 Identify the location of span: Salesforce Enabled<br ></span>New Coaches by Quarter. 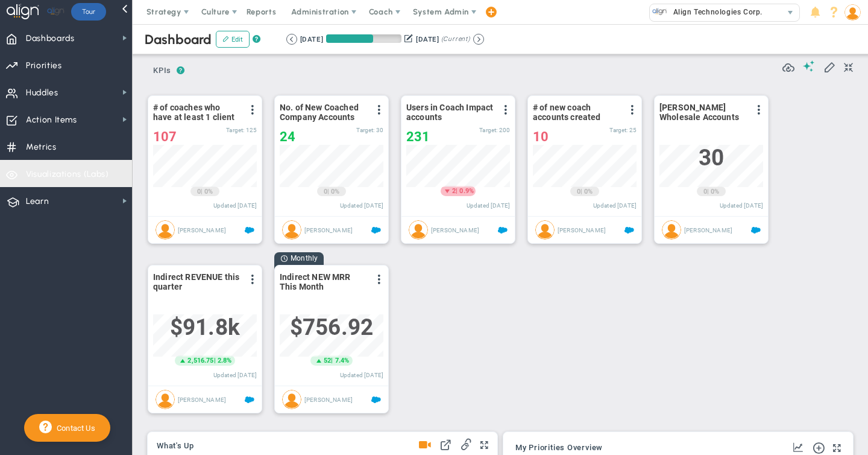
(629, 230).